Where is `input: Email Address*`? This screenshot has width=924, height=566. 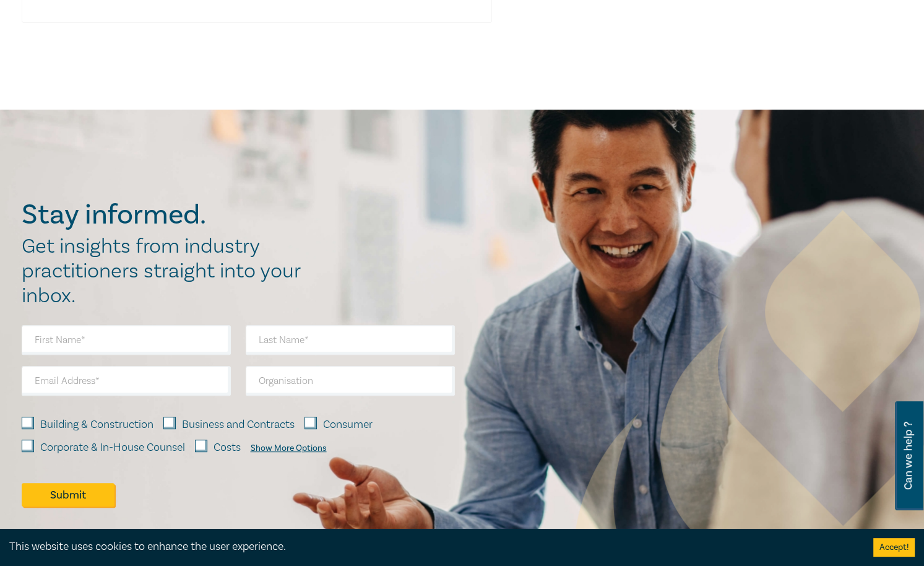
input: Email Address* is located at coordinates (126, 380).